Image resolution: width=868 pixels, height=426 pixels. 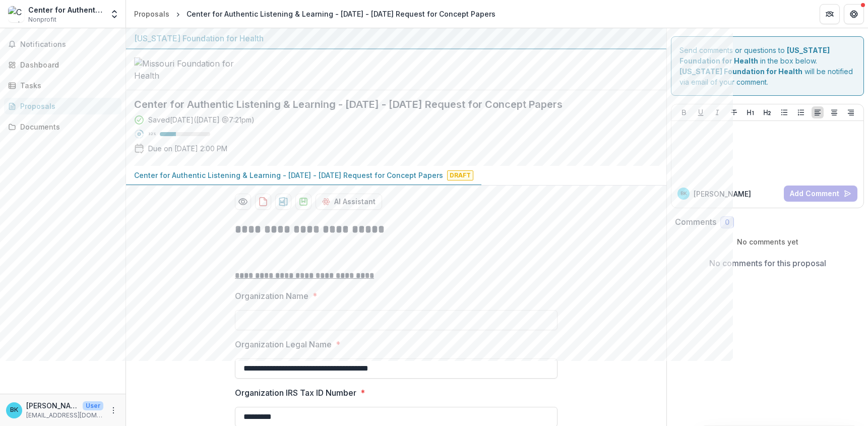 I want to click on button: Partners, so click(x=830, y=14).